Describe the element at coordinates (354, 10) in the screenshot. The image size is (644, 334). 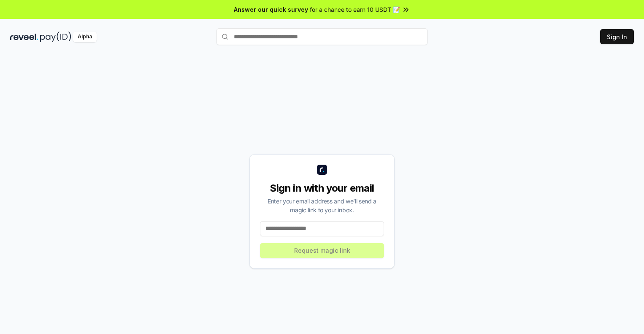
I see `span: for a chance to earn 10 USDT 📝` at that location.